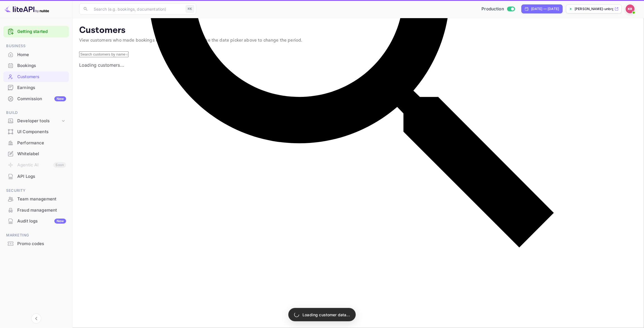 The width and height of the screenshot is (644, 328). What do you see at coordinates (137, 9) in the screenshot?
I see `input: Search (e.g. bookings, documentation)` at bounding box center [137, 9].